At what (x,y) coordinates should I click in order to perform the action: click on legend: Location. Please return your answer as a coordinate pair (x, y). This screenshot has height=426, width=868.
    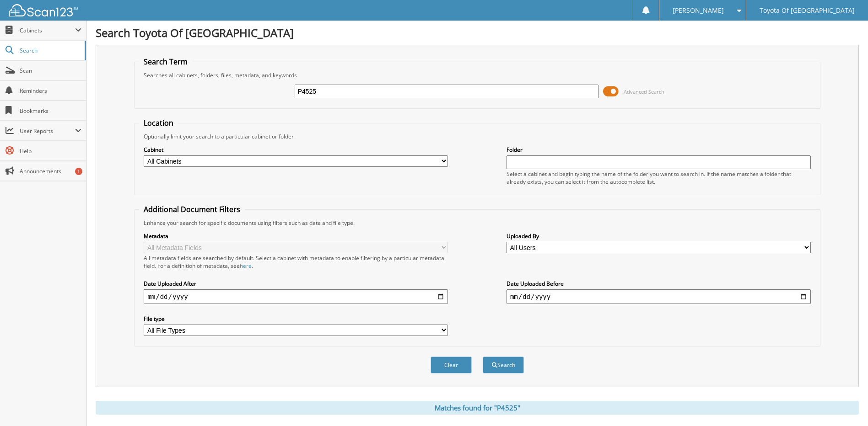
    Looking at the image, I should click on (159, 123).